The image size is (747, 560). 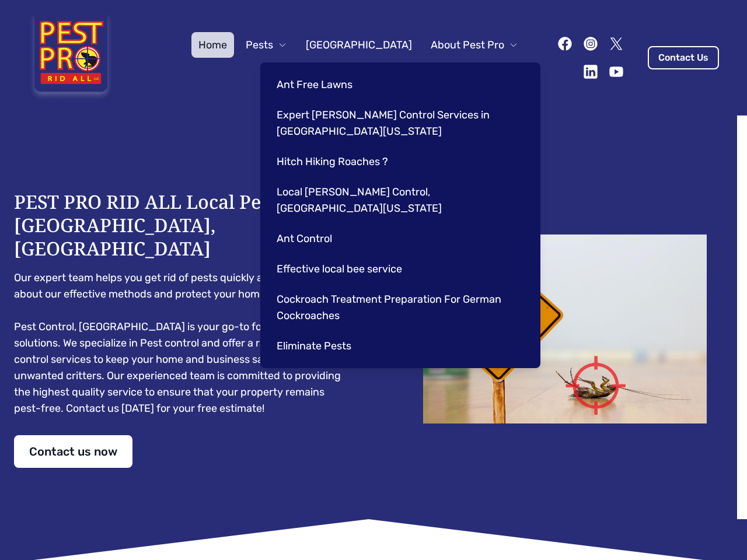 I want to click on a: Home, so click(x=212, y=45).